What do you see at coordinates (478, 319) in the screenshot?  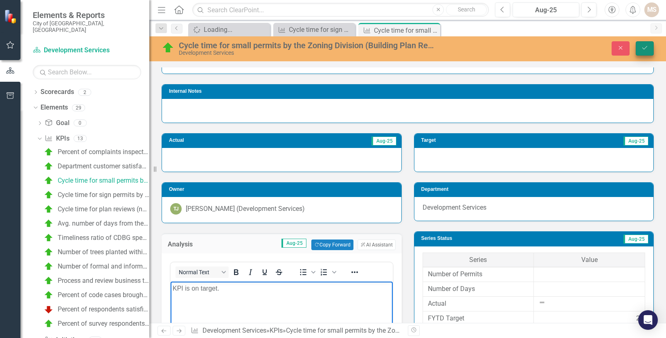 I see `td: FYTD Target` at bounding box center [478, 319].